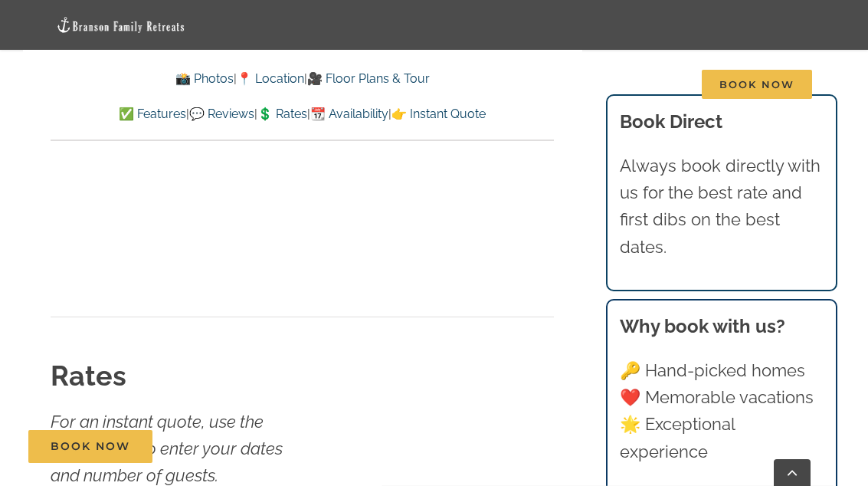  Describe the element at coordinates (221, 113) in the screenshot. I see `a: 💬 Reviews` at that location.